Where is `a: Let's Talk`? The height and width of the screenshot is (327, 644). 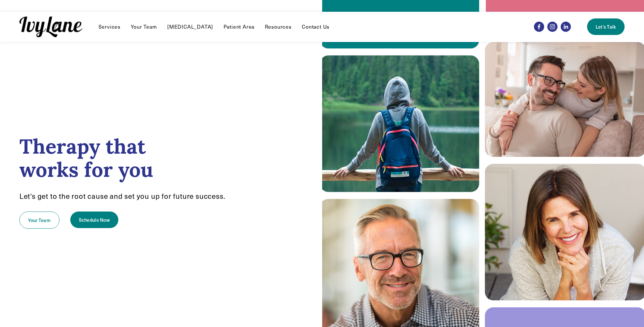 a: Let's Talk is located at coordinates (606, 27).